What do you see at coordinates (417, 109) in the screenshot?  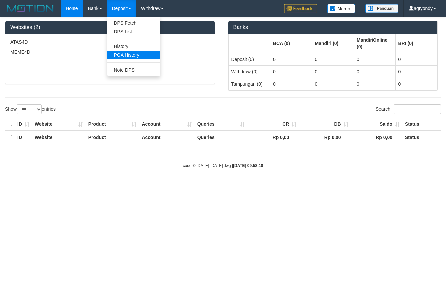 I see `input: Search:` at bounding box center [417, 109].